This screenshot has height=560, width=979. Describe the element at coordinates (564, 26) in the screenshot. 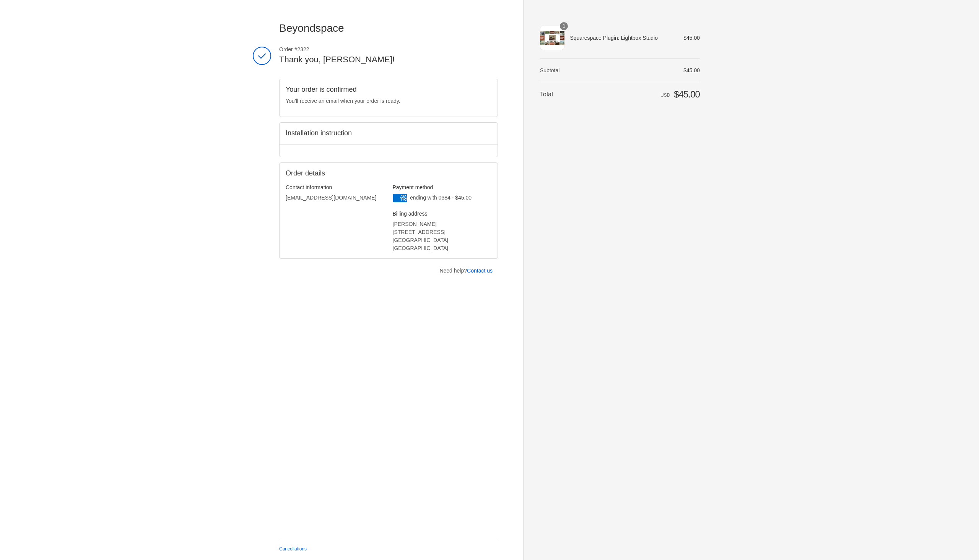

I see `span: 1` at that location.